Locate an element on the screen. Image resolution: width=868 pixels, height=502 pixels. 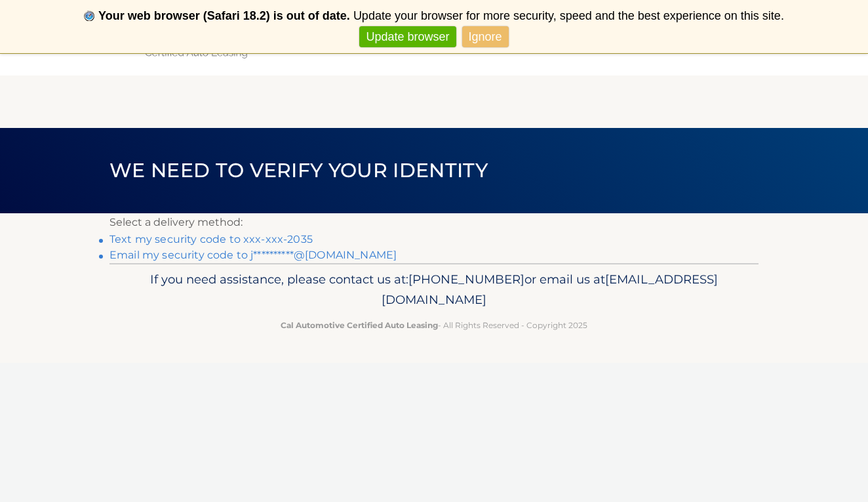
a: Text my security code to xxx-xxx-2035 is located at coordinates (211, 238).